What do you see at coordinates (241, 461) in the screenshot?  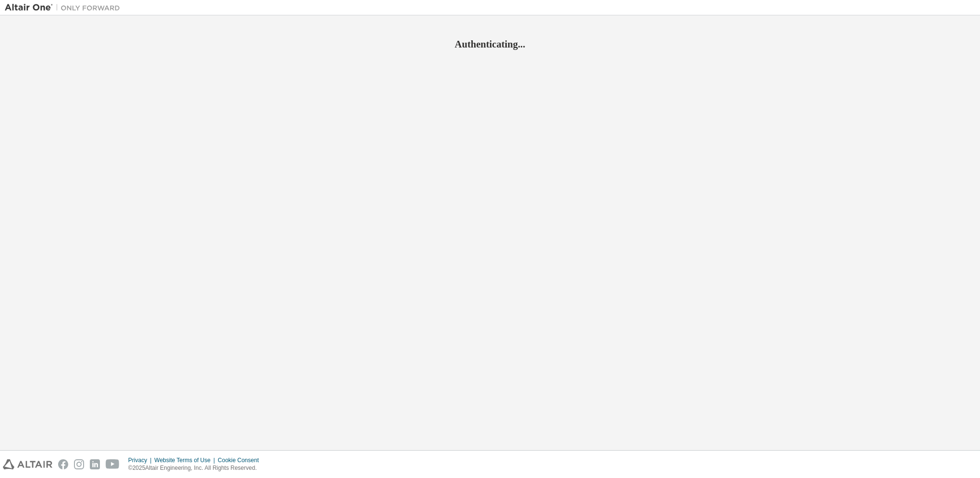 I see `div: Cookie Consent` at bounding box center [241, 461].